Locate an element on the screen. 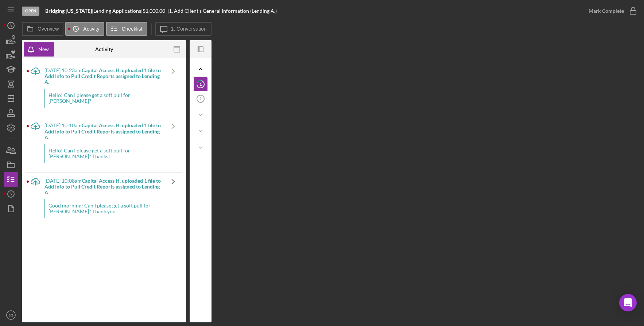 The width and height of the screenshot is (644, 326). button: Overview is located at coordinates (42, 29).